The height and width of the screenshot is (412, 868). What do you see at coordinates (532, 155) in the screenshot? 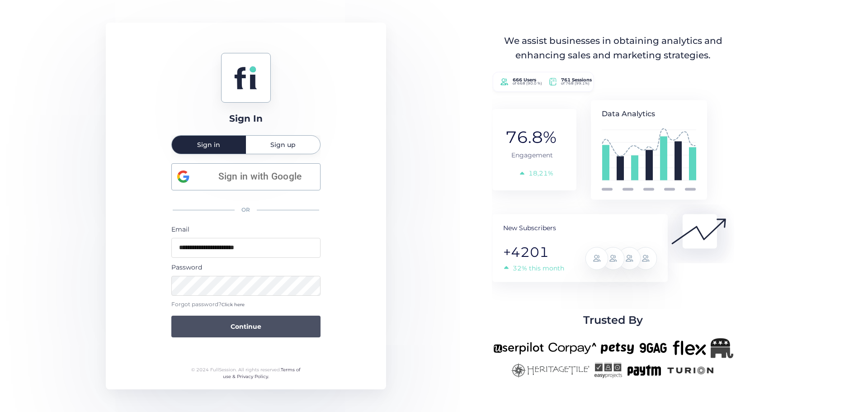
I see `tspan: Engagement` at bounding box center [532, 155].